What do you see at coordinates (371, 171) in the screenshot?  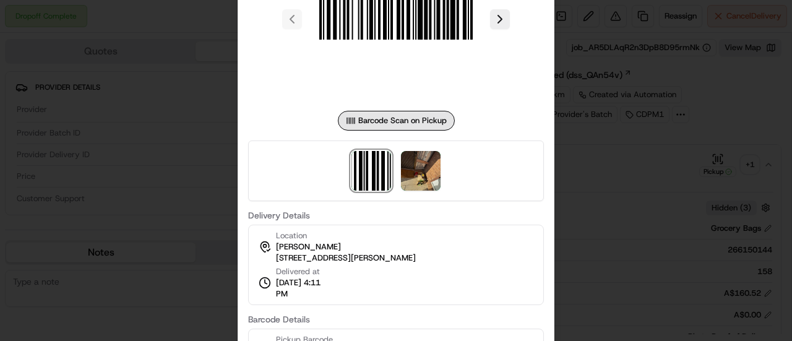 I see `img: barcode_scan_on_pickup image` at bounding box center [371, 171].